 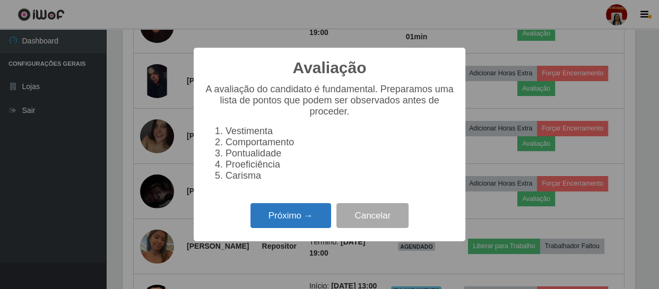 I want to click on p: A avaliação do candidato é fundamental. Preparamos uma lista de pontos que podem ser observados a..., so click(x=329, y=100).